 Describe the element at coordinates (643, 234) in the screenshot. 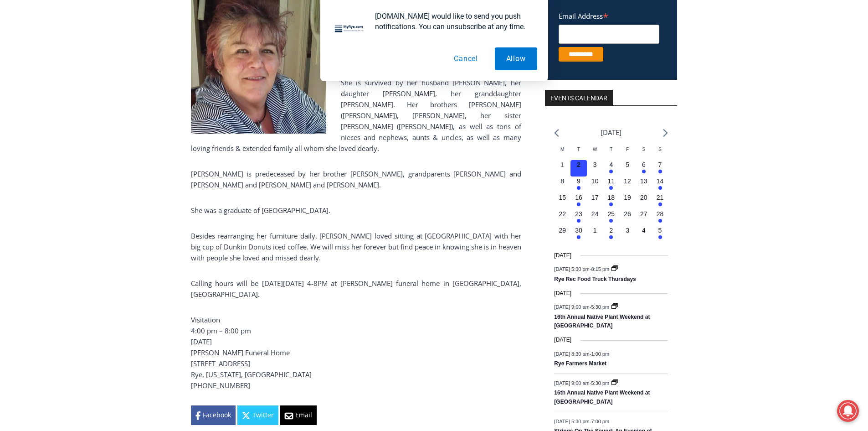

I see `button: 4` at that location.